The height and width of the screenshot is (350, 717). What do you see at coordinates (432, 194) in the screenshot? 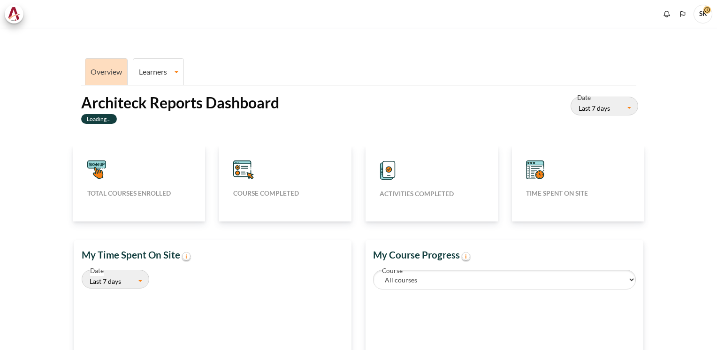
I see `h5: Activities completed` at bounding box center [432, 194].